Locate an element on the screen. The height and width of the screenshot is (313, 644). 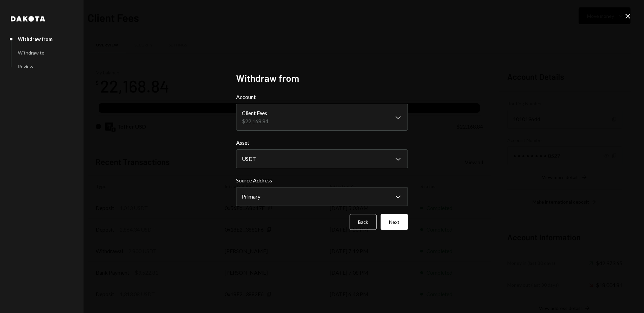
h2: Withdraw from is located at coordinates (322, 78).